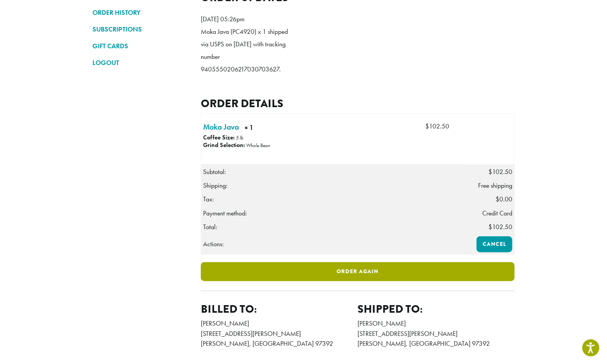 The height and width of the screenshot is (364, 607). Describe the element at coordinates (141, 29) in the screenshot. I see `a: SUBSCRIPTIONS` at that location.